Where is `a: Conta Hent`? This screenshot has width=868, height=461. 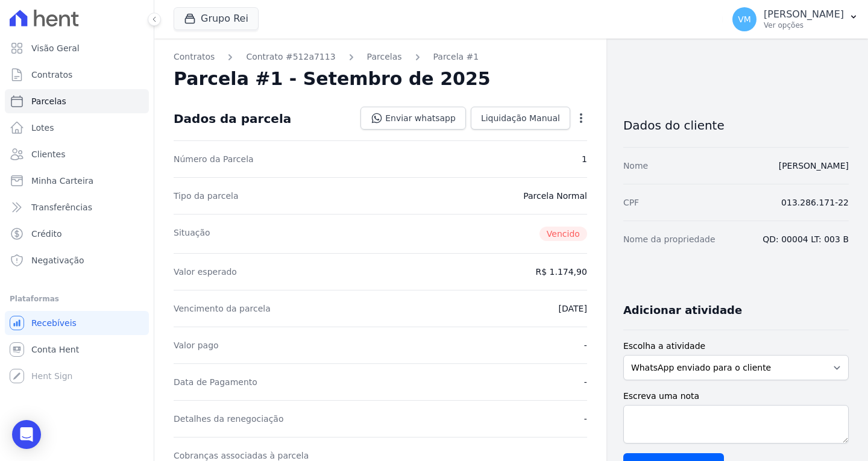 a: Conta Hent is located at coordinates (76, 350).